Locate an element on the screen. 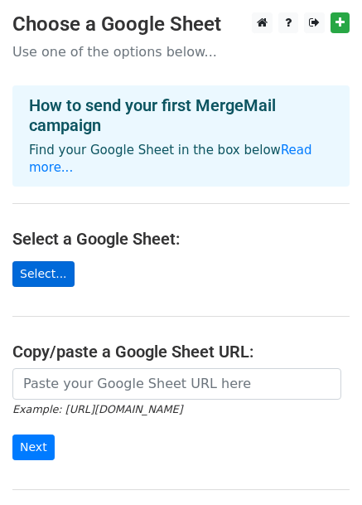  h4: How to send your first MergeMail campaign is located at coordinates (181, 115).